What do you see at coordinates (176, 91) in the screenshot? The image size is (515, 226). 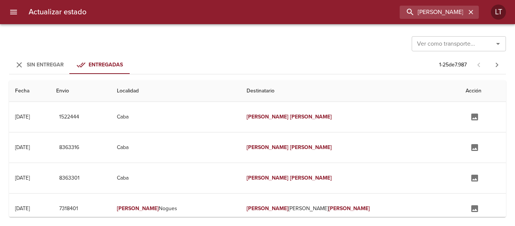 I see `th: Localidad` at bounding box center [176, 91].